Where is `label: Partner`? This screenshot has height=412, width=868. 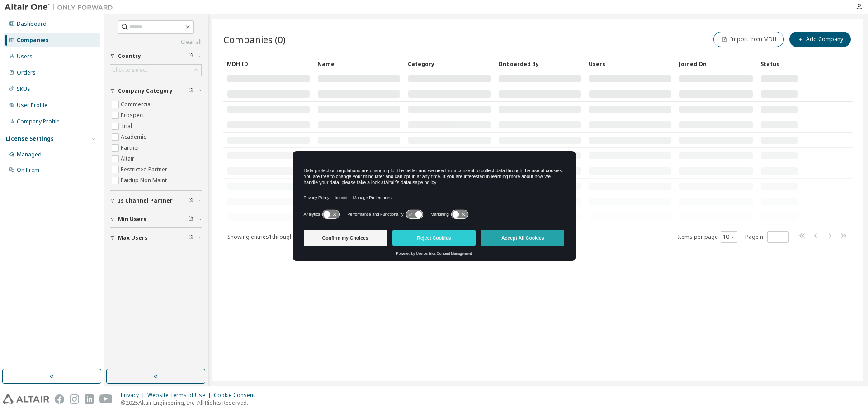
label: Partner is located at coordinates (131, 148).